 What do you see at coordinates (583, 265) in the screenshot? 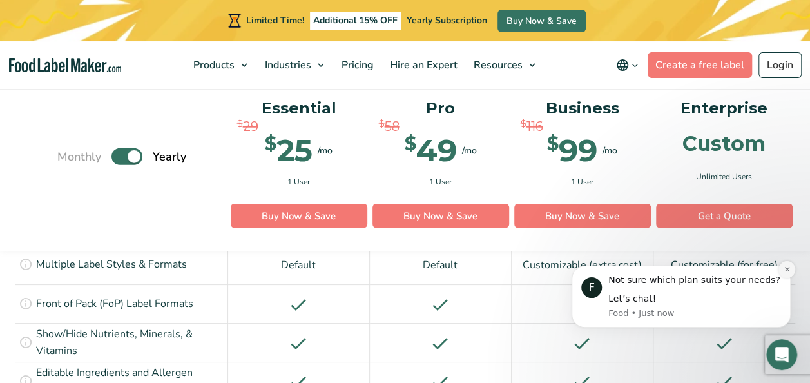
I see `div: Customizable (extra cost)` at bounding box center [583, 265].